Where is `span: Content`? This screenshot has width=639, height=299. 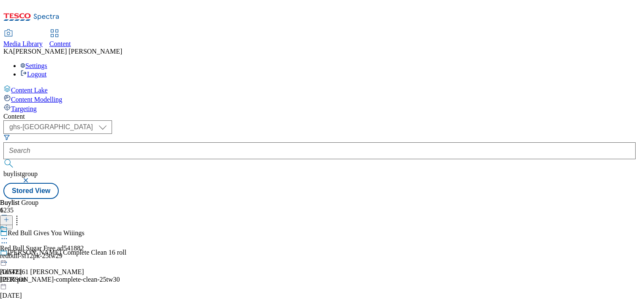 span: Content is located at coordinates (60, 43).